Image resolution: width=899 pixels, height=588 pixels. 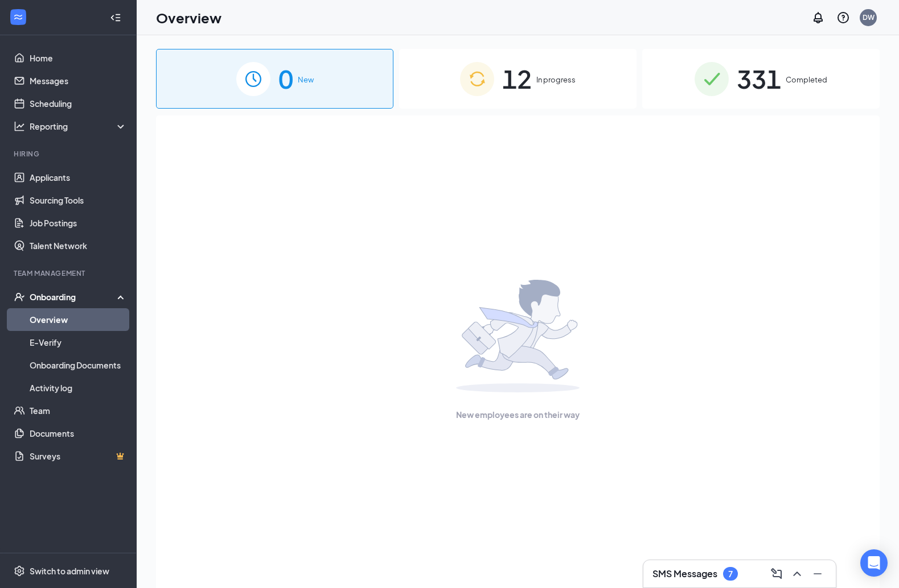 What do you see at coordinates (74, 297) in the screenshot?
I see `div: Onboarding` at bounding box center [74, 297].